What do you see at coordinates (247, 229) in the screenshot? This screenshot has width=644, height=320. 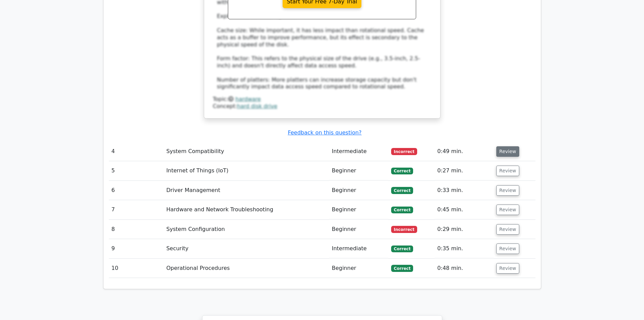 I see `td: System Configuration` at bounding box center [247, 229].